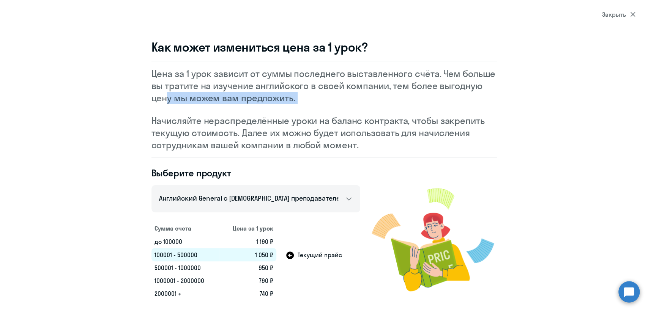 The width and height of the screenshot is (648, 311). Describe the element at coordinates (185, 294) in the screenshot. I see `td: 2000001 +` at that location.